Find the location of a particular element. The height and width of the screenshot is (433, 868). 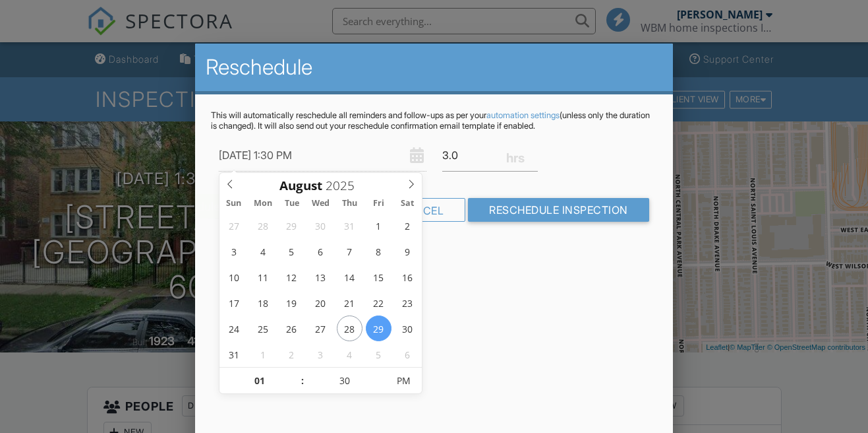

span: August 22, 2025 is located at coordinates (379, 302).